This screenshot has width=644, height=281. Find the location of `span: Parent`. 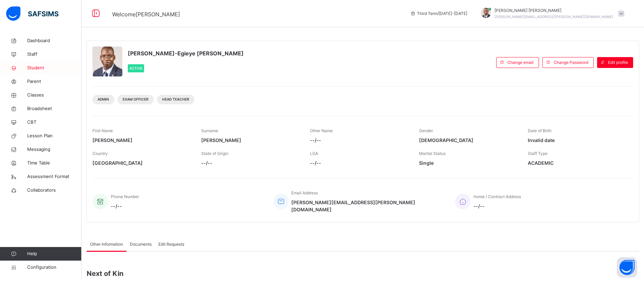

span: Parent is located at coordinates (54, 81).